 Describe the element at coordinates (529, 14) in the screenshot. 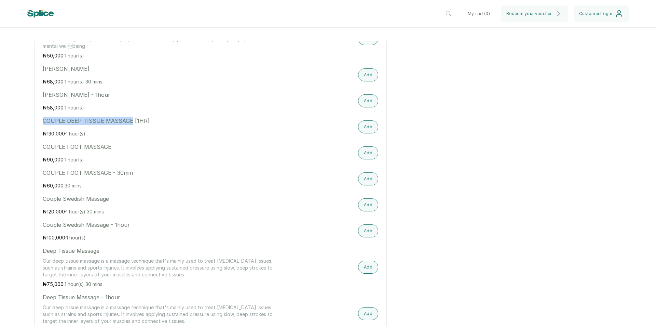

I see `span: Redeem your voucher` at that location.